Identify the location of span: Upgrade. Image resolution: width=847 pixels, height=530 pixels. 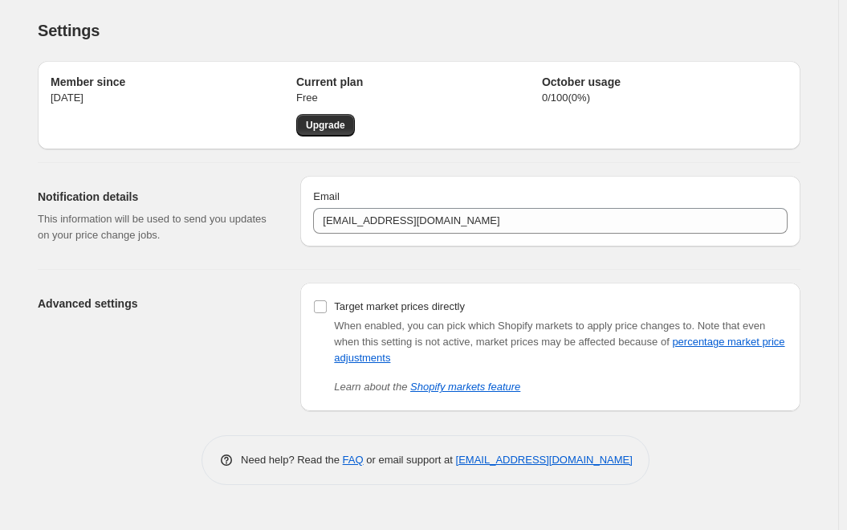
(325, 125).